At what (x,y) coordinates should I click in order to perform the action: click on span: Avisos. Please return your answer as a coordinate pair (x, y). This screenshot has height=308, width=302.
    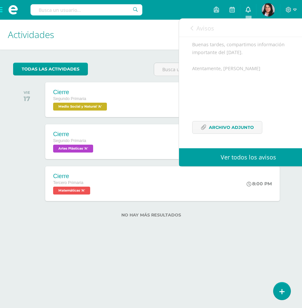
    Looking at the image, I should click on (205, 28).